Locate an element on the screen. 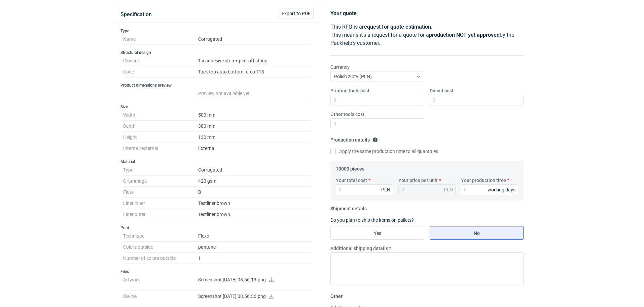 Image resolution: width=644 pixels, height=307 pixels. dt: Width is located at coordinates (160, 115).